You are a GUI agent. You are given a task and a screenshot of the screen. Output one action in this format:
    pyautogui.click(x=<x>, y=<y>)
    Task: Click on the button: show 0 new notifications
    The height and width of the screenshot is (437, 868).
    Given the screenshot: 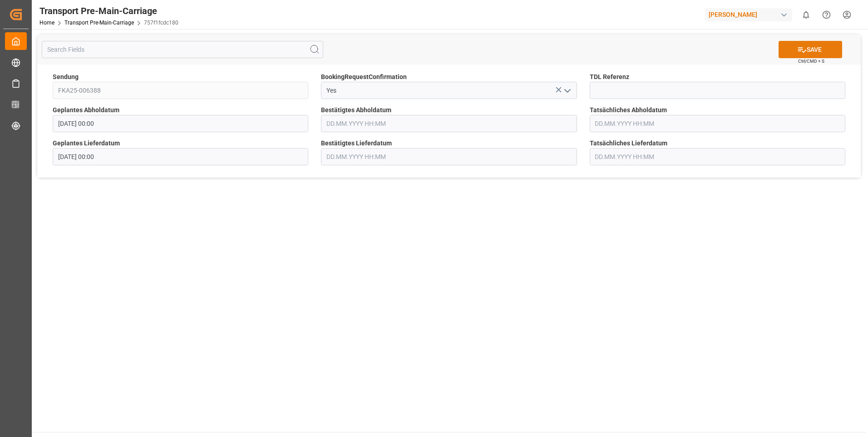 What is the action you would take?
    pyautogui.click(x=806, y=14)
    